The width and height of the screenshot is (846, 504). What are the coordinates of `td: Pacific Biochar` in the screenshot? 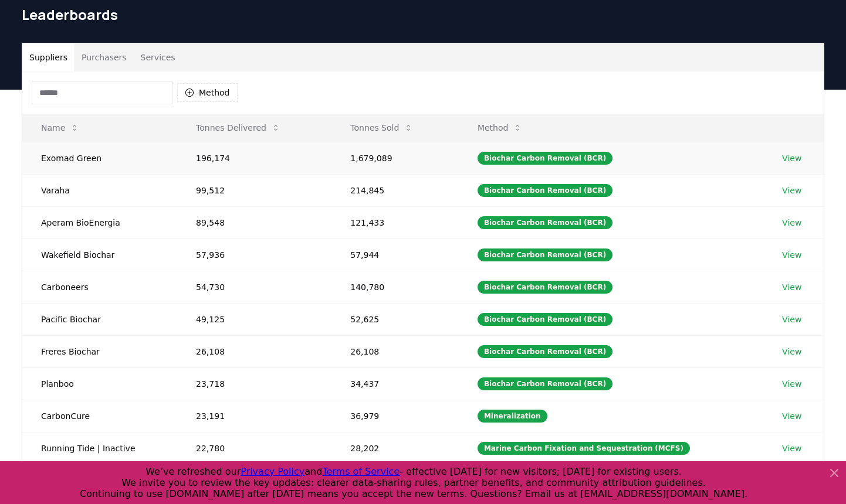 It's located at (100, 319).